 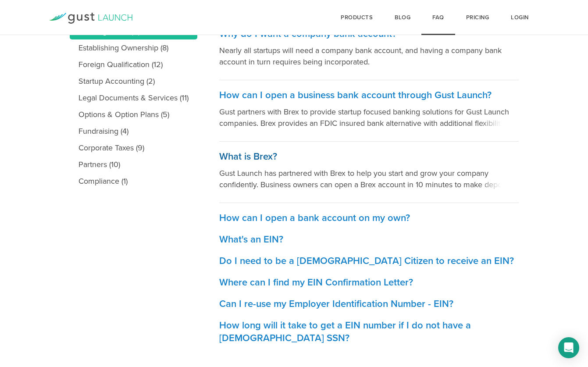 I want to click on a: Establishing Ownership (8), so click(x=134, y=48).